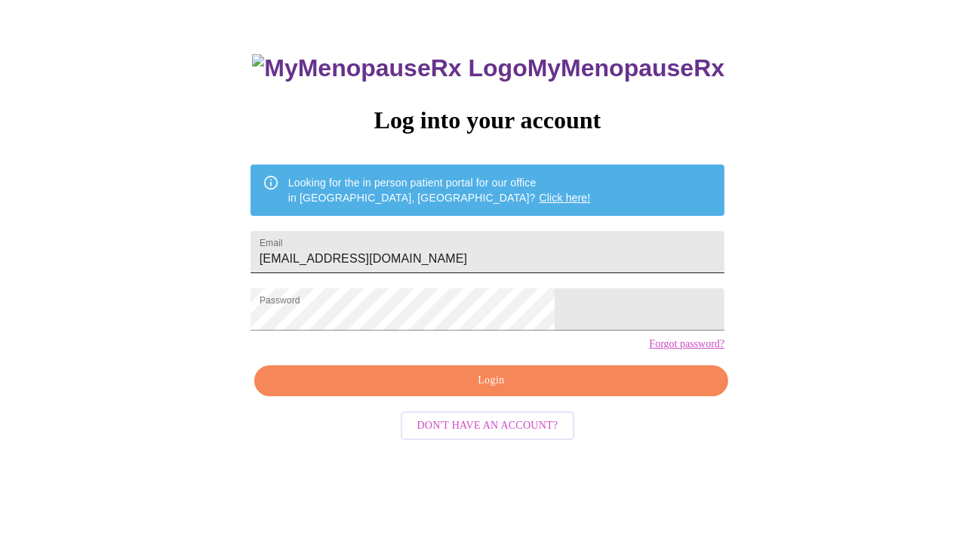 The height and width of the screenshot is (560, 975). Describe the element at coordinates (390, 68) in the screenshot. I see `img: MyMenopauseRx Logo` at that location.